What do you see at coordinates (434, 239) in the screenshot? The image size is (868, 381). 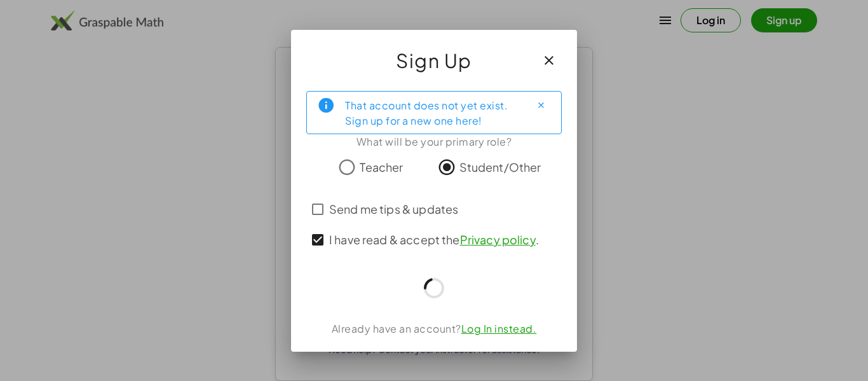 I see `span: I have read & accept the .` at bounding box center [434, 239].